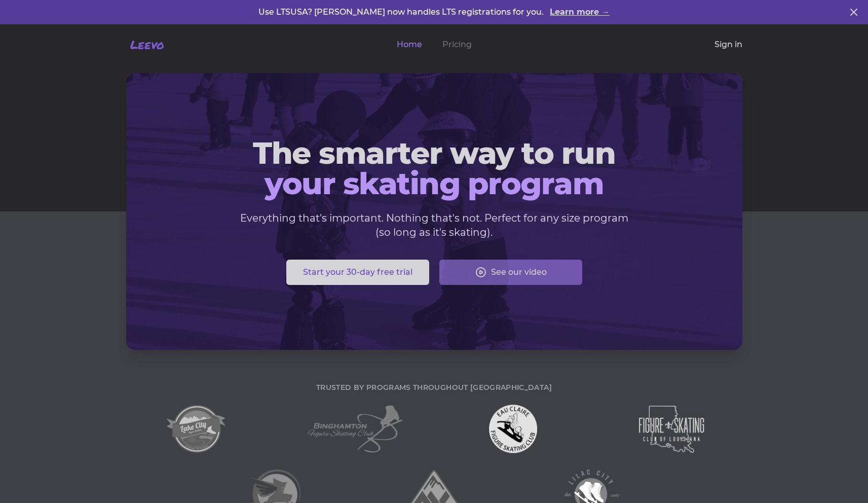 Image resolution: width=868 pixels, height=503 pixels. What do you see at coordinates (671, 429) in the screenshot?
I see `img: FSC of LA` at bounding box center [671, 429].